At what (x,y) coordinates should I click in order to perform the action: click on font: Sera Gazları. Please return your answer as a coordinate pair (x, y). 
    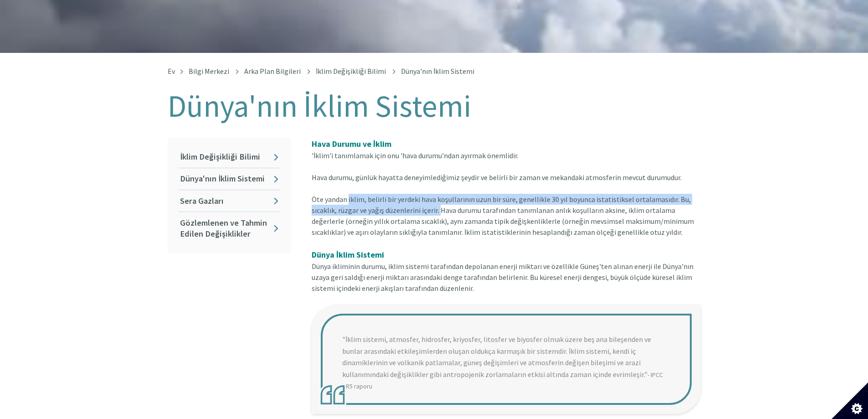
    Looking at the image, I should click on (202, 201).